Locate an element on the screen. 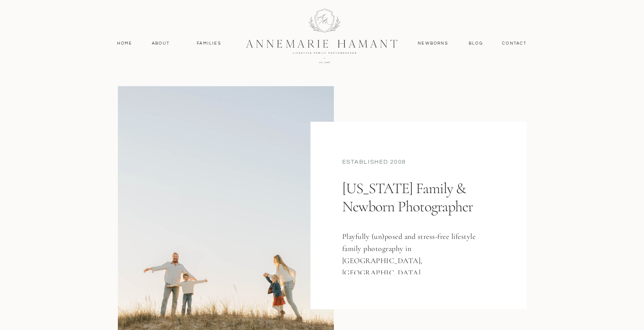 The height and width of the screenshot is (330, 644). a: contact is located at coordinates (514, 44).